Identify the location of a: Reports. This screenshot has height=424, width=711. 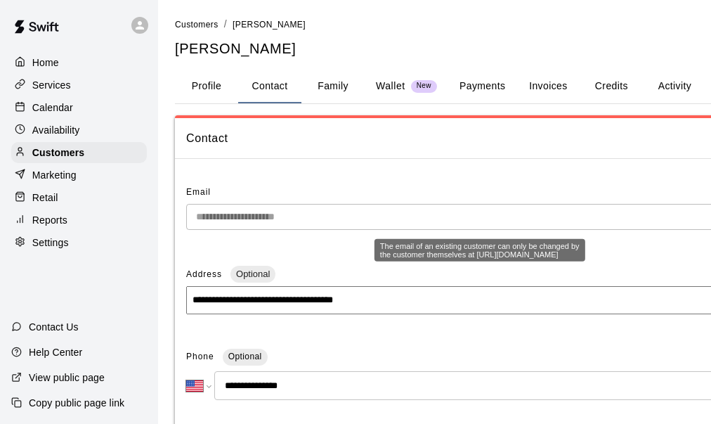
(79, 220).